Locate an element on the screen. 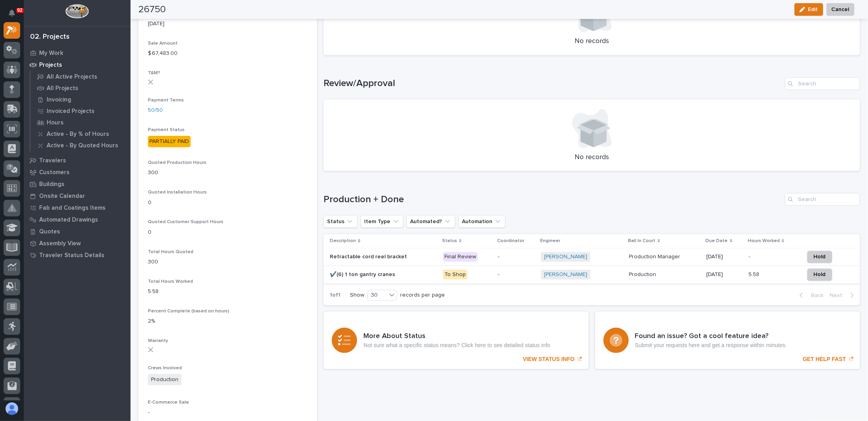 The width and height of the screenshot is (868, 421). p: GET HELP FAST is located at coordinates (824, 359).